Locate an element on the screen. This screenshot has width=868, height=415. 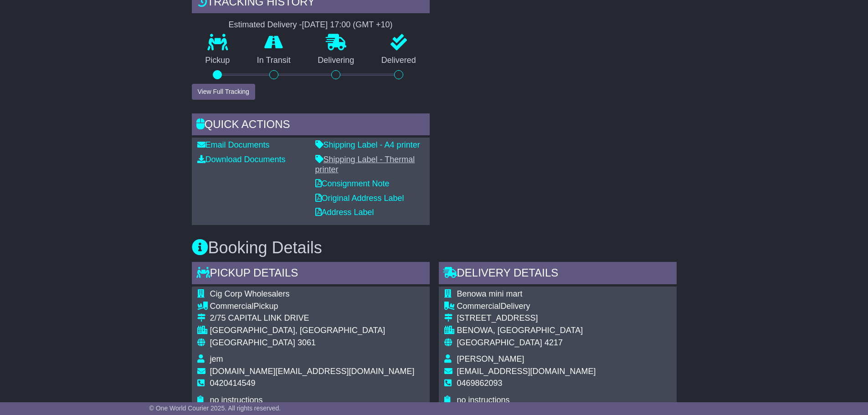
span: Cig Corp Wholesalers is located at coordinates (250, 294).